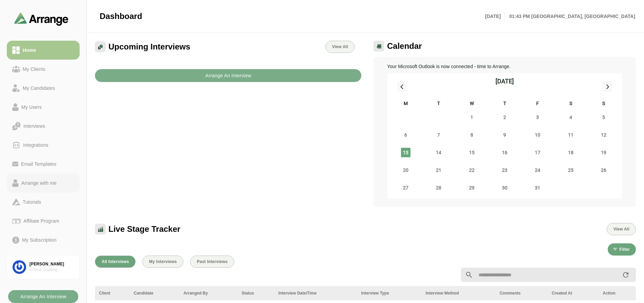 Image resolution: width=644 pixels, height=303 pixels. Describe the element at coordinates (471, 104) in the screenshot. I see `div: W` at that location.